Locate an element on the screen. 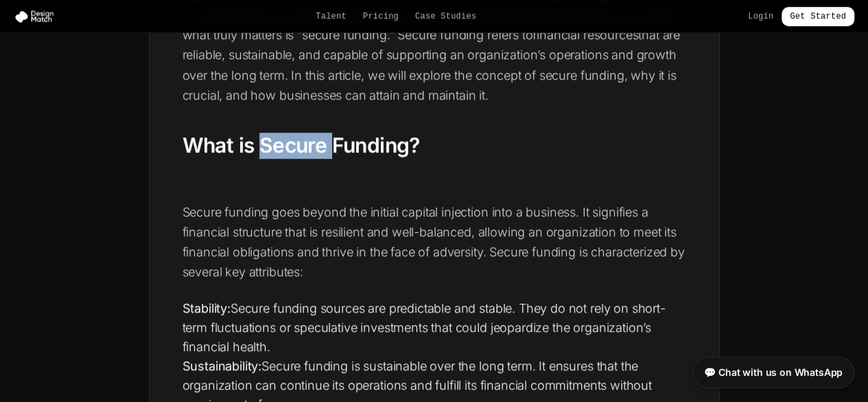 The image size is (868, 402). p: Secure funding goes beyond the initial capital injection into a business. It signifies a financia... is located at coordinates (434, 242).